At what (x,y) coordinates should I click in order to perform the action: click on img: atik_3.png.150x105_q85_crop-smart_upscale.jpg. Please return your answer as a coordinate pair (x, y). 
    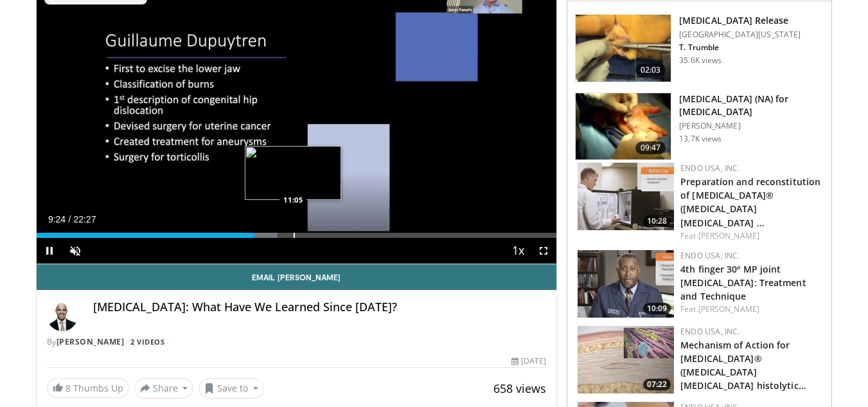
    Looking at the image, I should click on (624, 127).